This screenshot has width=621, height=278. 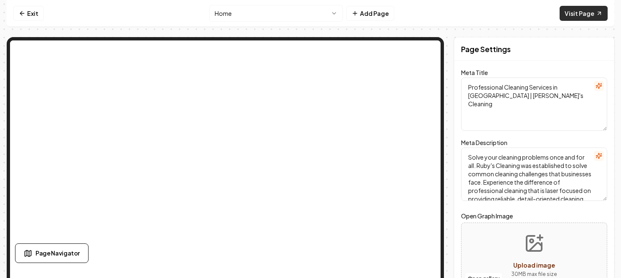 I want to click on h2: Page Settings, so click(x=485, y=49).